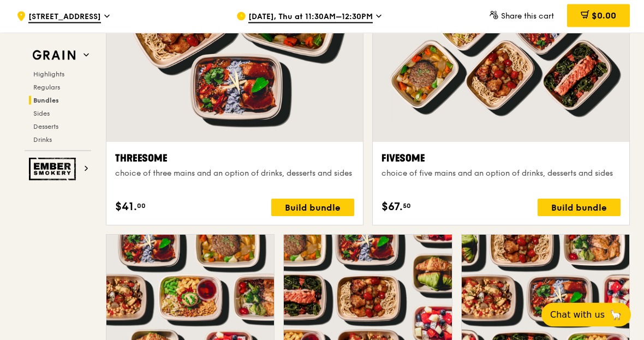 The height and width of the screenshot is (340, 644). Describe the element at coordinates (54, 170) in the screenshot. I see `img: Ember Smokery web logo` at that location.